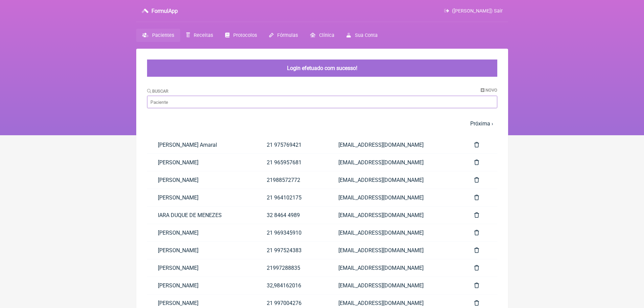 This screenshot has width=644, height=308. Describe the element at coordinates (292, 162) in the screenshot. I see `a: 21 965957681` at that location.